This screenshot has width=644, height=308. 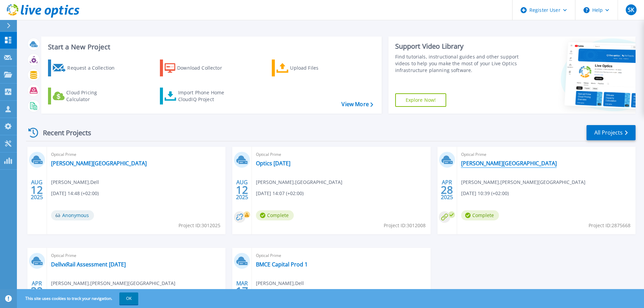 What do you see at coordinates (197, 68) in the screenshot?
I see `a: Download Collector` at bounding box center [197, 68].